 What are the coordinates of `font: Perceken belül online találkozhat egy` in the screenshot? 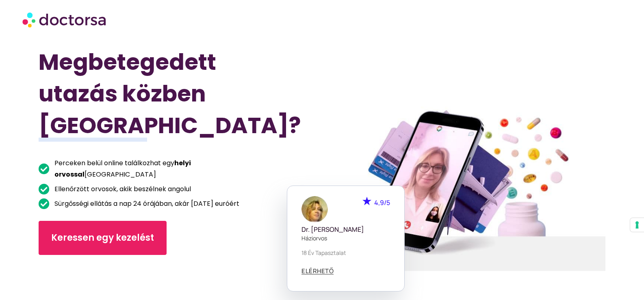 It's located at (114, 163).